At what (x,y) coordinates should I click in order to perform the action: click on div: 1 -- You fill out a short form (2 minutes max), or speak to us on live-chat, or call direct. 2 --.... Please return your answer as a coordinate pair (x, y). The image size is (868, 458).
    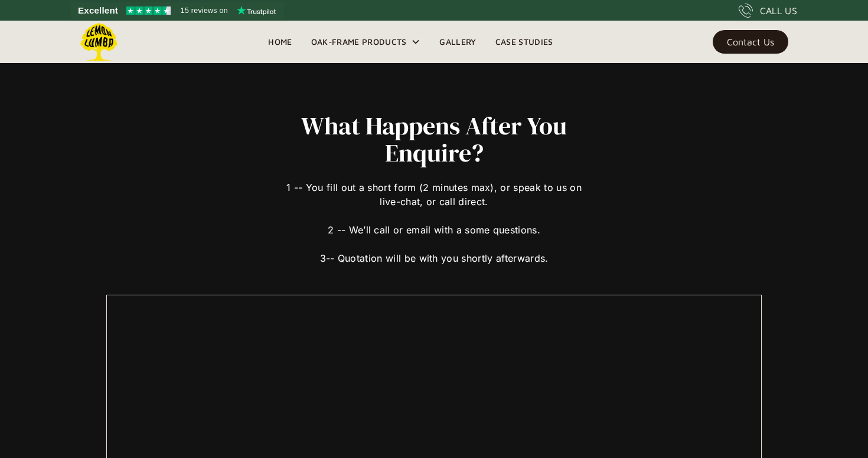
    Looking at the image, I should click on (434, 216).